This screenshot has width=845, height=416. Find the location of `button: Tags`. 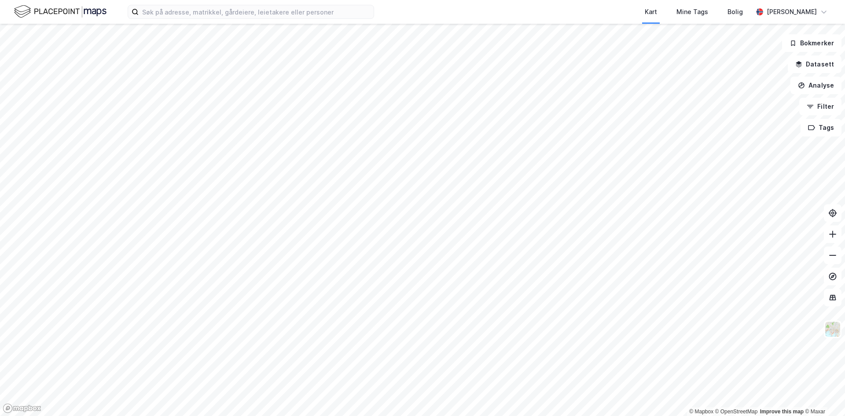

button: Tags is located at coordinates (821, 128).